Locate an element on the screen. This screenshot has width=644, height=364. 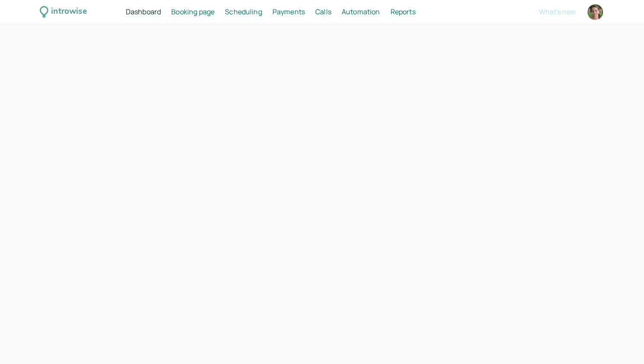
div: Chat Widget is located at coordinates (623, 344).